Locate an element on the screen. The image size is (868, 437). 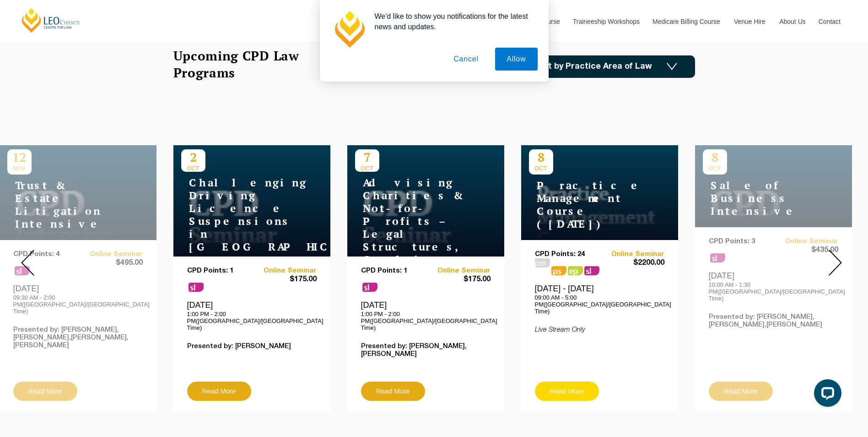
div: We'd like to show you notifications for the latest news and updates. is located at coordinates (453, 22).